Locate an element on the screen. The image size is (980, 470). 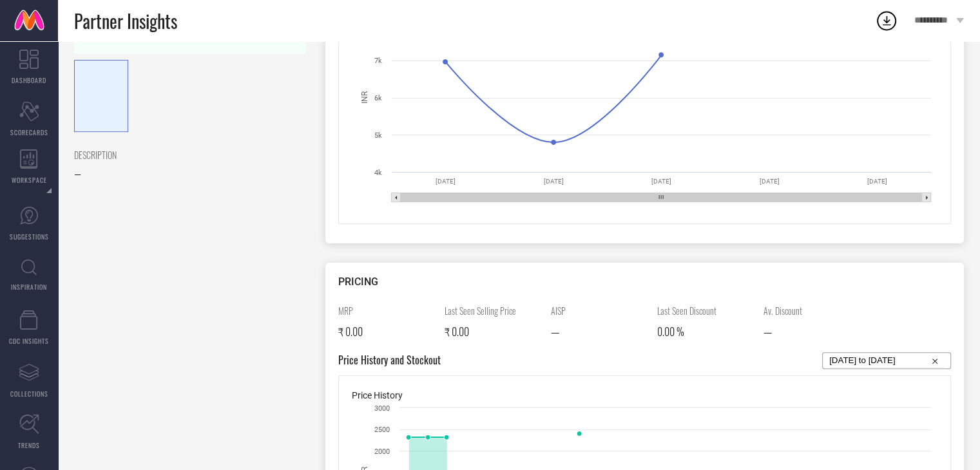
div: PRICING is located at coordinates (644, 281).